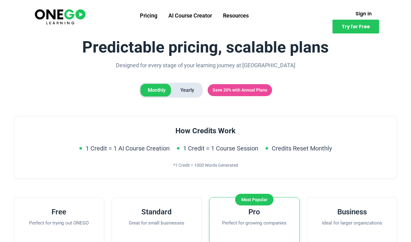 The height and width of the screenshot is (242, 411). What do you see at coordinates (363, 13) in the screenshot?
I see `span: Sign in` at bounding box center [363, 13].